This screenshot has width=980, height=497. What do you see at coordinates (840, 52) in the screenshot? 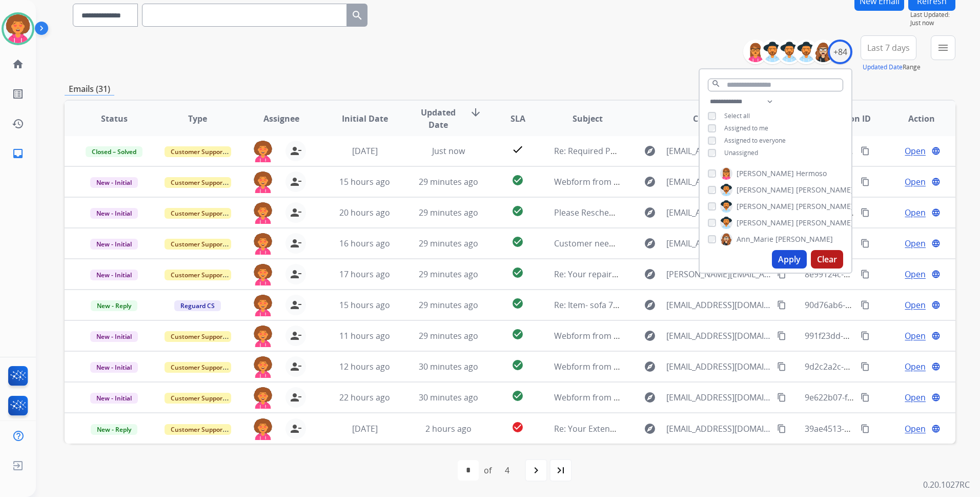
I see `div: +84` at bounding box center [840, 52].